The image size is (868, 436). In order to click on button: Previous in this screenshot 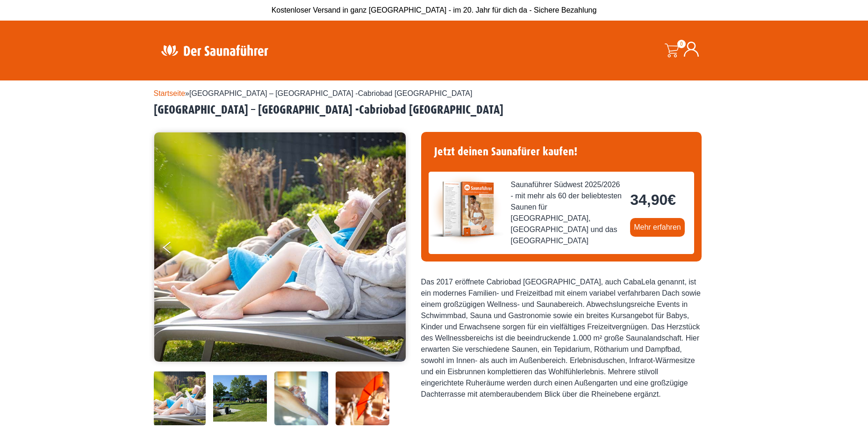, I will do `click(175, 250)`.